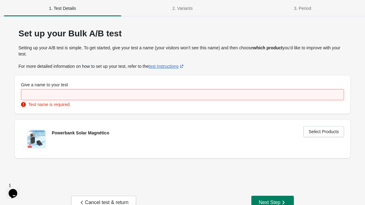 The height and width of the screenshot is (205, 365). What do you see at coordinates (323, 131) in the screenshot?
I see `button: Select Products` at bounding box center [323, 131].